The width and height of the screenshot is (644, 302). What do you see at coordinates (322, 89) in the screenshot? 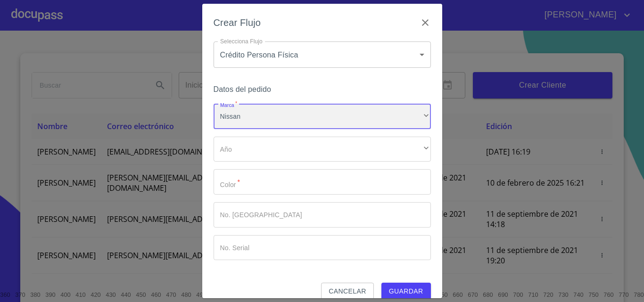
I see `h6: Datos del pedido` at bounding box center [322, 89].